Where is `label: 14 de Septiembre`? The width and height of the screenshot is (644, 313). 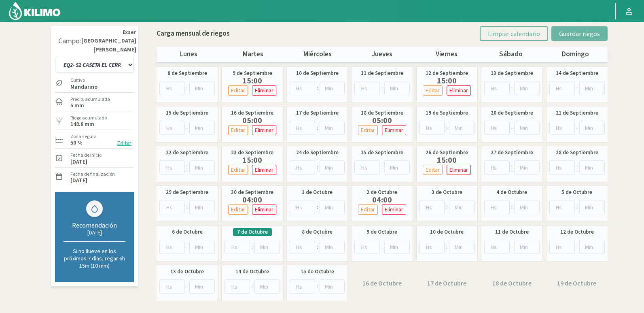
label: 14 de Septiembre is located at coordinates (577, 73).